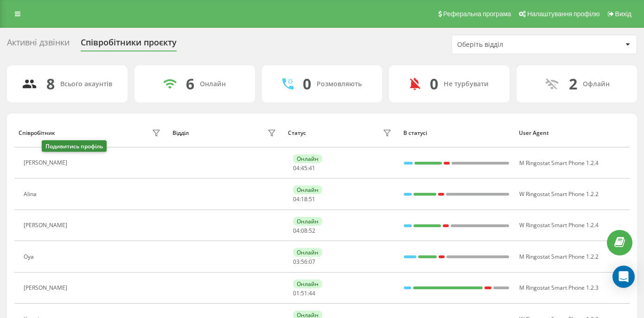 Image resolution: width=644 pixels, height=318 pixels. I want to click on span: M Ringostat Smart Phone 1.2.4, so click(558, 163).